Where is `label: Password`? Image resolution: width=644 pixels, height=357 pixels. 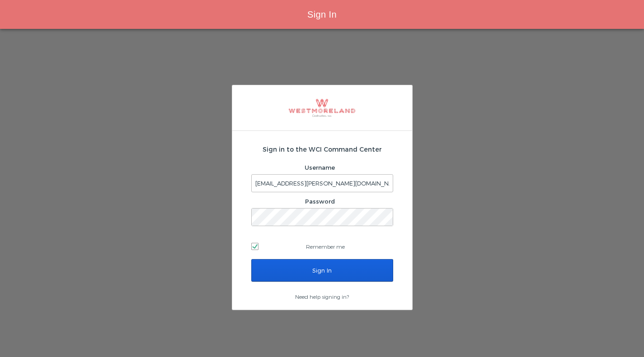
label: Password is located at coordinates (320, 201).